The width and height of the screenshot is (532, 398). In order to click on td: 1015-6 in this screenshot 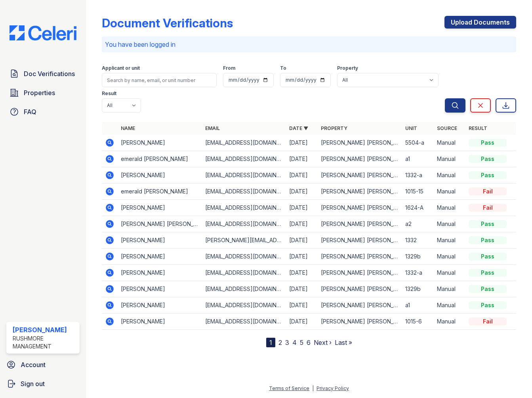, I will do `click(418, 321)`.